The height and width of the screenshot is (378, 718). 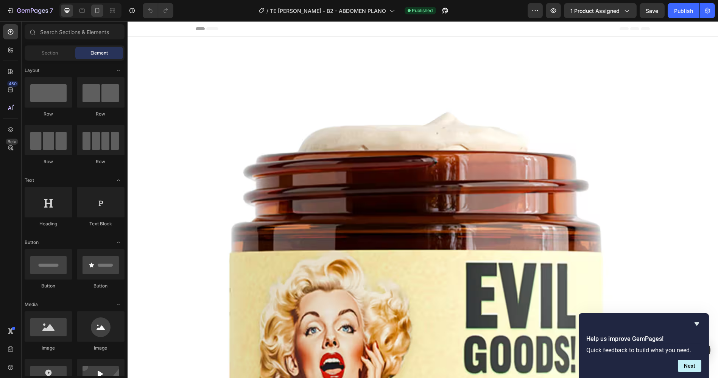 I want to click on button: 1 product assigned, so click(x=600, y=11).